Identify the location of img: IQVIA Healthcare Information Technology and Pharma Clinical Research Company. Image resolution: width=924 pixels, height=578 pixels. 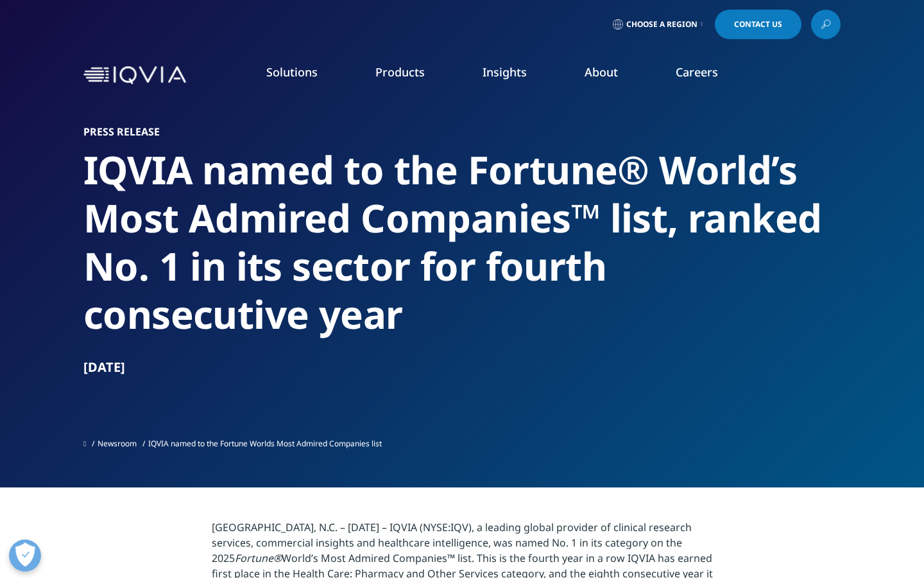
(135, 75).